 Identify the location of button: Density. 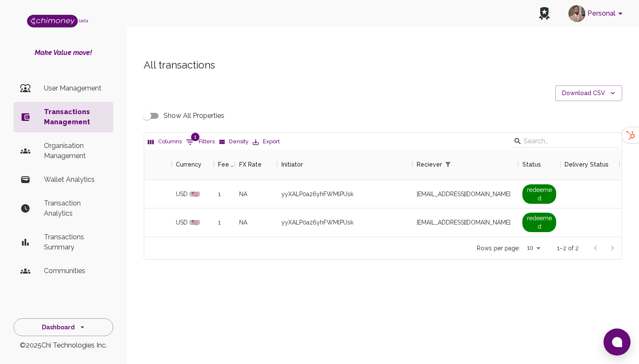
(234, 142).